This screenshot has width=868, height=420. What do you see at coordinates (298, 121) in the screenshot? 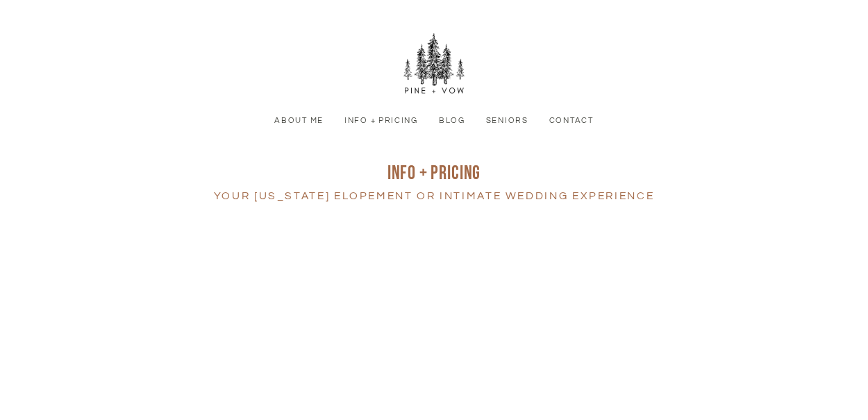
I see `a: About Me` at bounding box center [298, 121].